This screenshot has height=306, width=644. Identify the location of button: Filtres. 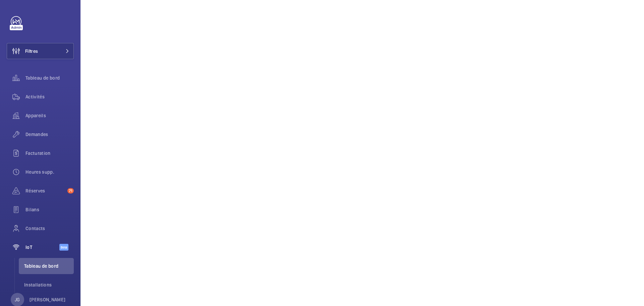
(40, 51).